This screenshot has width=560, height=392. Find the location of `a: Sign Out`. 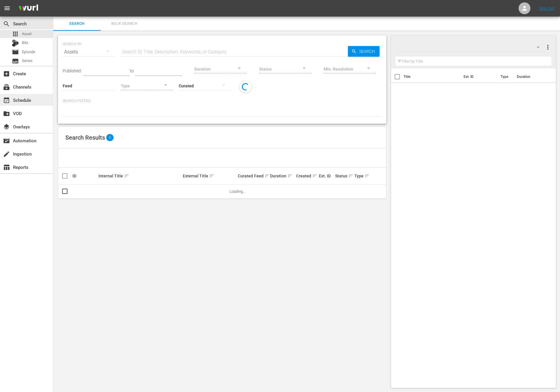

a: Sign Out is located at coordinates (546, 9).